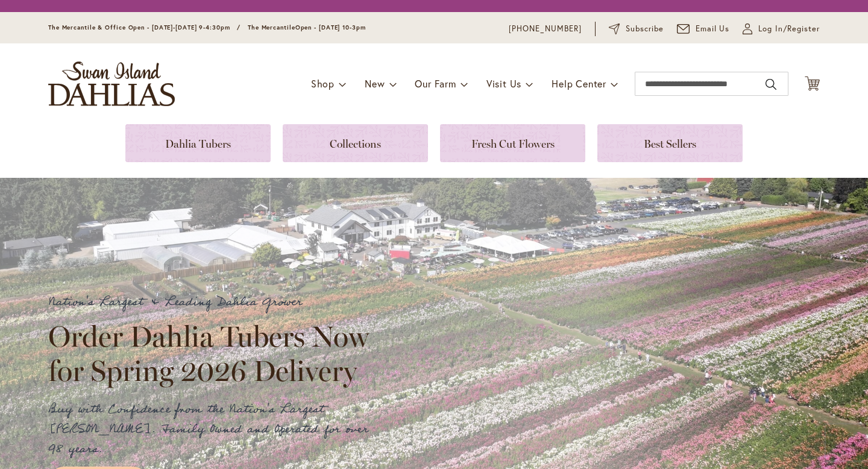 Image resolution: width=868 pixels, height=469 pixels. I want to click on span: Shop, so click(322, 83).